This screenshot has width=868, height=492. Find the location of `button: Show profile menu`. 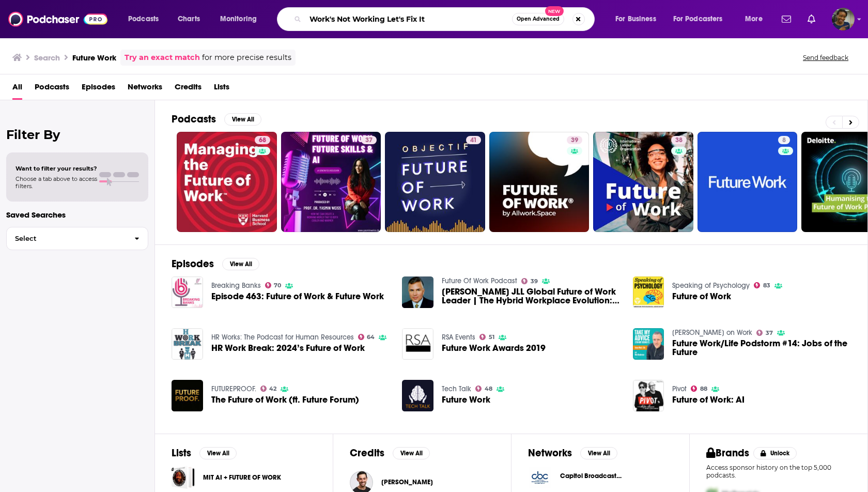

button: Show profile menu is located at coordinates (844, 19).